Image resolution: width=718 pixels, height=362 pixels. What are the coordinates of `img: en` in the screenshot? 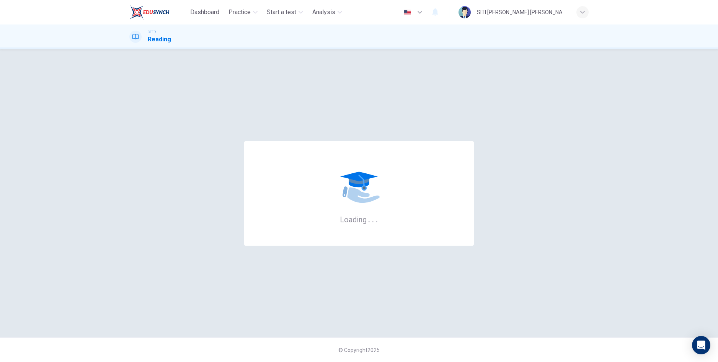 It's located at (407, 12).